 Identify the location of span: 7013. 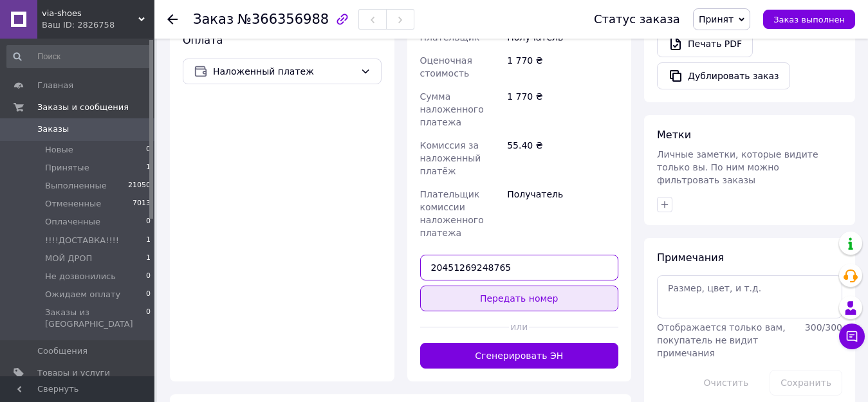
(142, 204).